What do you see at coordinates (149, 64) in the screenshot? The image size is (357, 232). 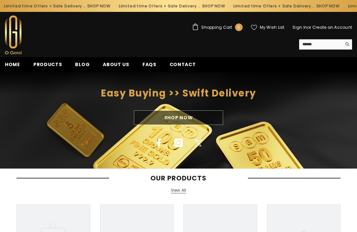 I see `span: FAQs` at bounding box center [149, 64].